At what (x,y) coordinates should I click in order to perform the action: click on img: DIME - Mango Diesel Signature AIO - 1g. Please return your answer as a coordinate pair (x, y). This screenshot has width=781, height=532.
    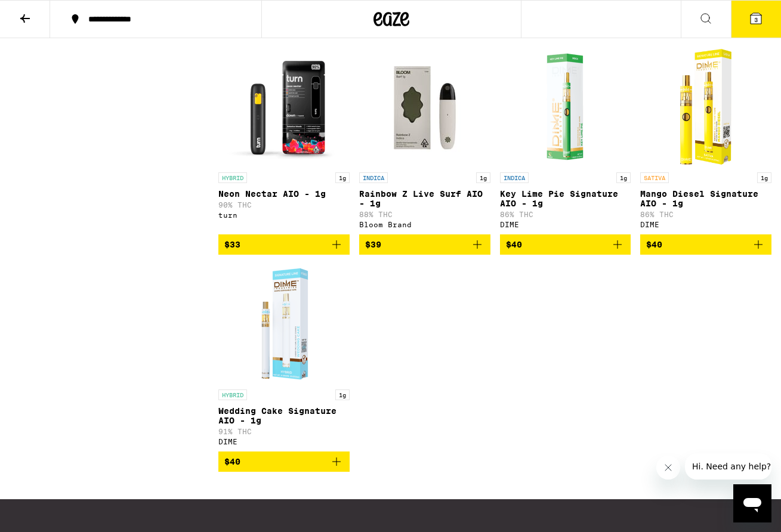
    Looking at the image, I should click on (706, 107).